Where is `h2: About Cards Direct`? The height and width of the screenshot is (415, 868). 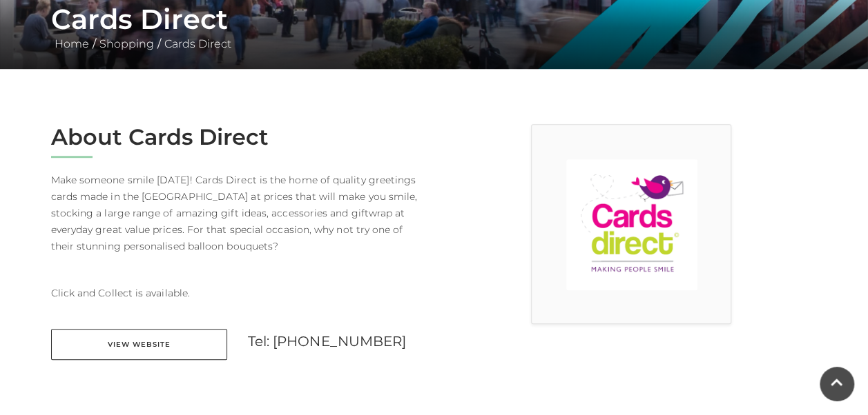 h2: About Cards Direct is located at coordinates (238, 137).